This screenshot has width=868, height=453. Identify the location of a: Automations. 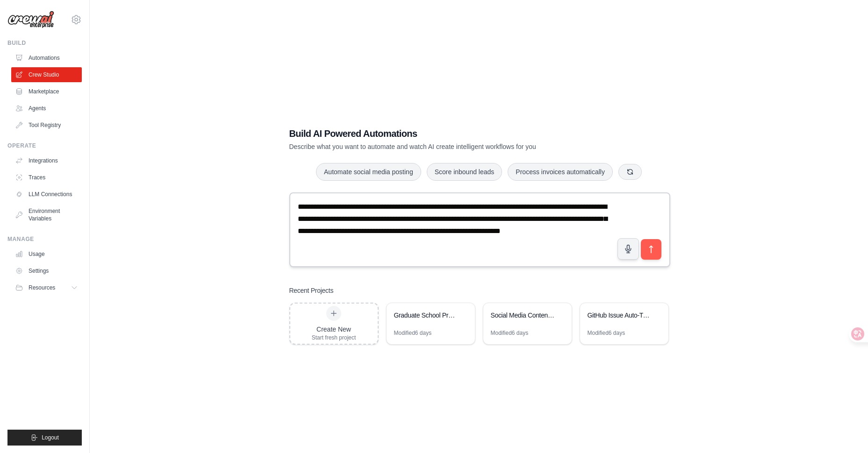
(46, 58).